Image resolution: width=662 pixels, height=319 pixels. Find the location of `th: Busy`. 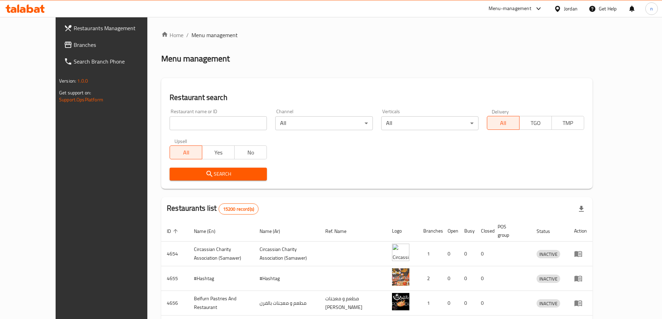

th: Busy is located at coordinates (467, 231).